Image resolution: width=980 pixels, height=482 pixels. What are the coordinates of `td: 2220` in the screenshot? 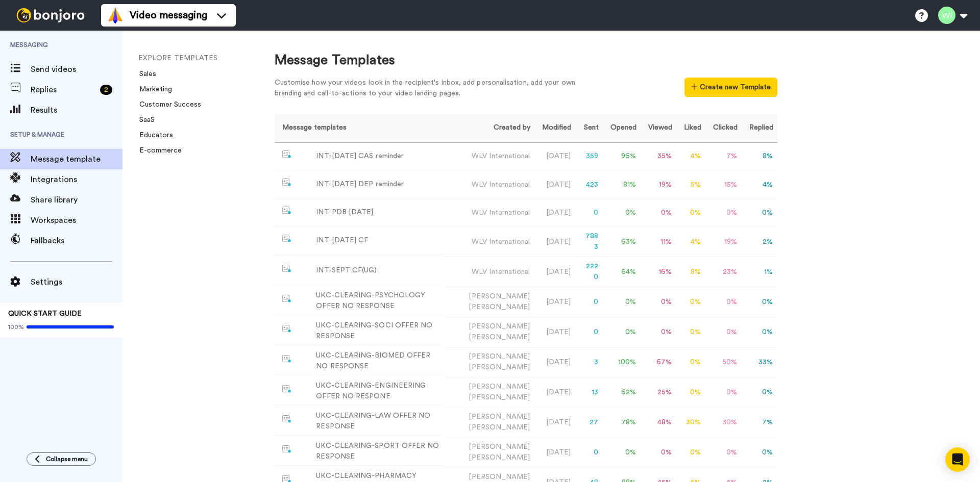 It's located at (589, 272).